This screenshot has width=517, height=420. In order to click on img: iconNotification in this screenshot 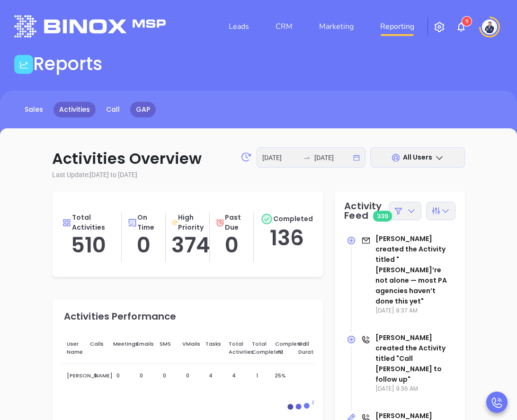, I will do `click(461, 27)`.